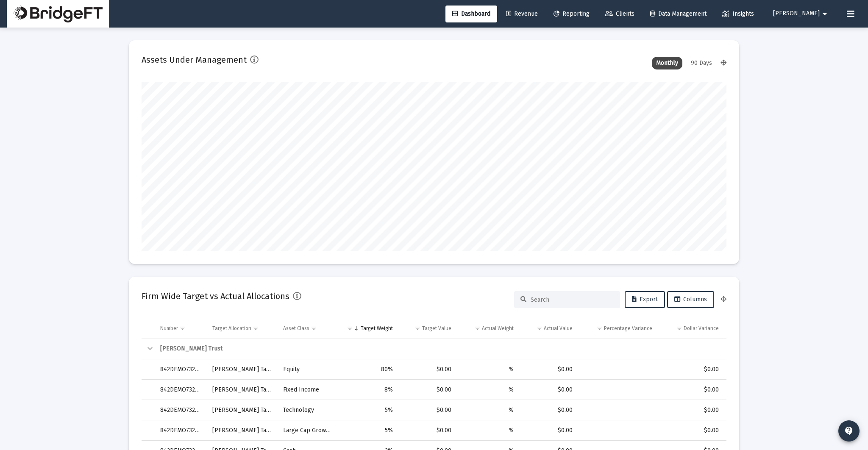 The height and width of the screenshot is (450, 868). What do you see at coordinates (522, 14) in the screenshot?
I see `a: Revenue` at bounding box center [522, 14].